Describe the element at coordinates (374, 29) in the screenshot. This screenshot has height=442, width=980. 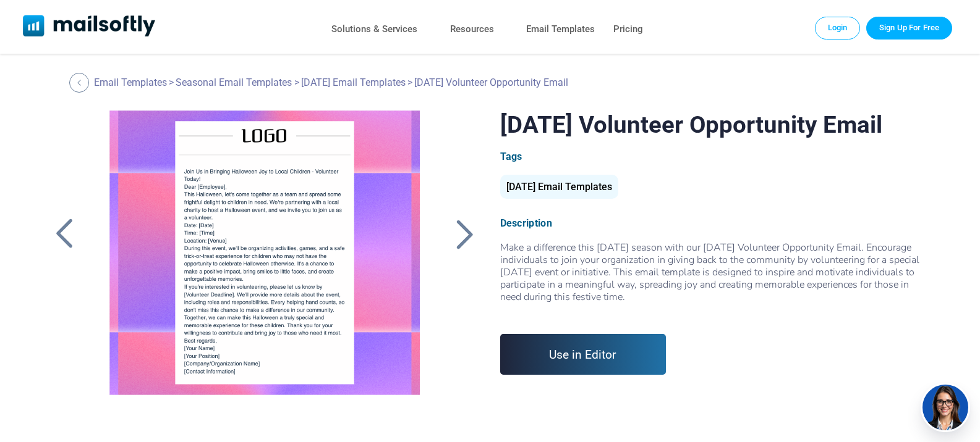
I see `a: Solutions & Services` at that location.